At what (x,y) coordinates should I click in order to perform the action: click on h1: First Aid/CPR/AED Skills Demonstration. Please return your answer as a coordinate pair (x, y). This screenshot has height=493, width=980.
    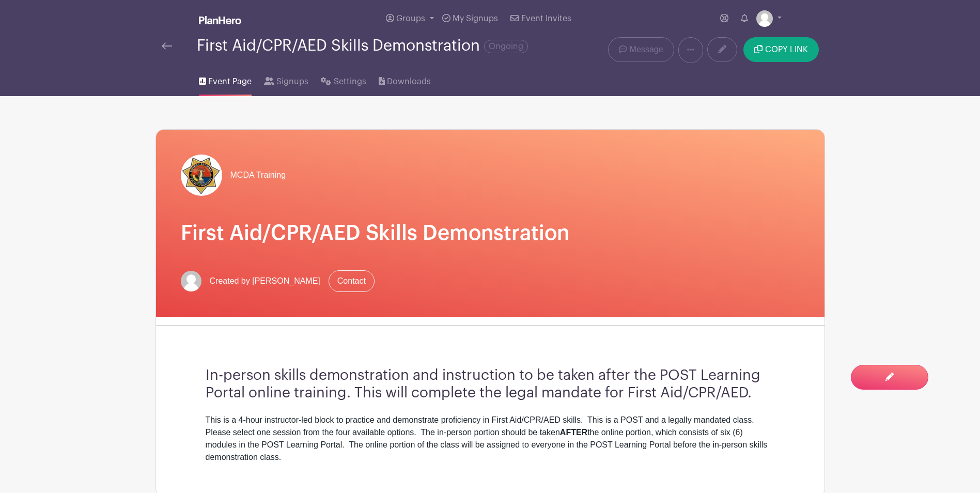
    Looking at the image, I should click on (490, 233).